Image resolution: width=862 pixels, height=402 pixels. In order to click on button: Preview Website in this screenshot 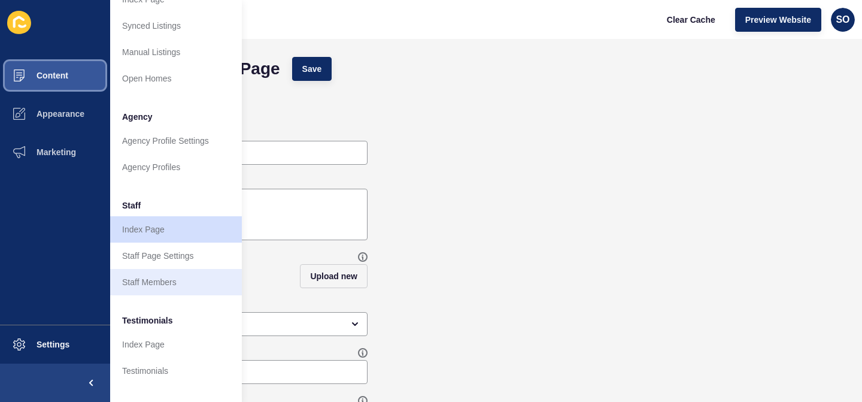, I will do `click(778, 20)`.